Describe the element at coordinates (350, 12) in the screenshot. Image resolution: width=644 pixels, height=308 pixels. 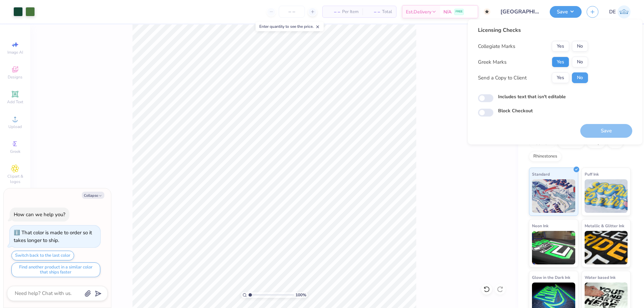
I see `span: Per Item` at that location.